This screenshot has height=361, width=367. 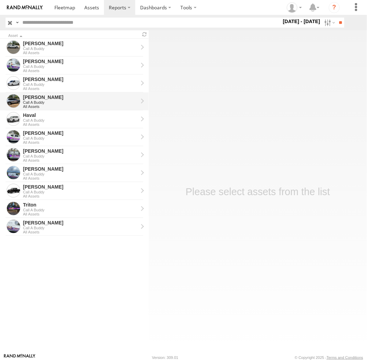 I want to click on div: Andrew - View Asset History, so click(x=81, y=43).